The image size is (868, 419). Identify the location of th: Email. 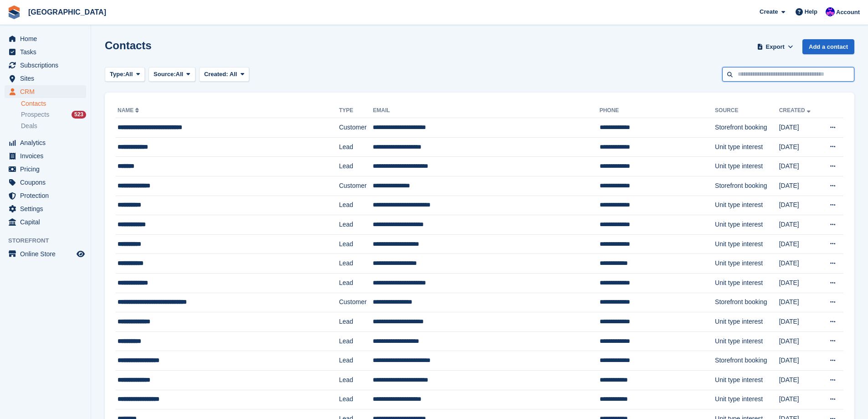
(485, 111).